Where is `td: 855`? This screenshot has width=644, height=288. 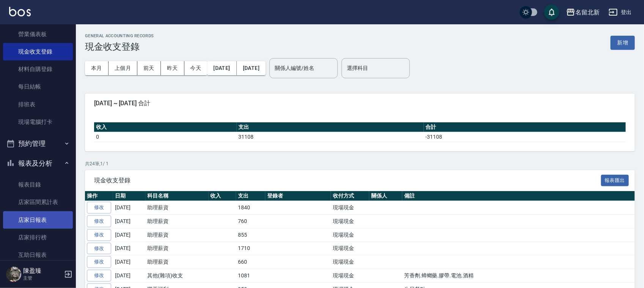
td: 855 is located at coordinates (250, 235).